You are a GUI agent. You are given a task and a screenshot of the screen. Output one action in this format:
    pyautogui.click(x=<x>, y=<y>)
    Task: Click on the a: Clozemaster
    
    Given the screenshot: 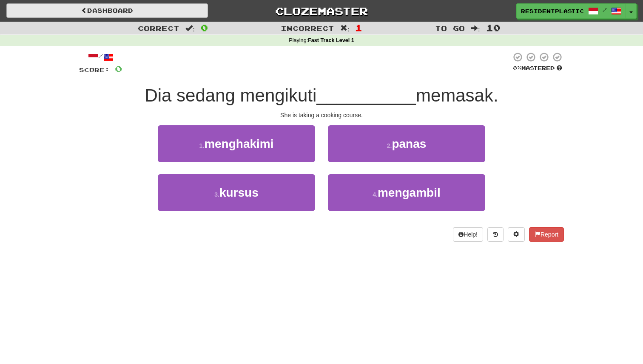 What is the action you would take?
    pyautogui.click(x=322, y=11)
    